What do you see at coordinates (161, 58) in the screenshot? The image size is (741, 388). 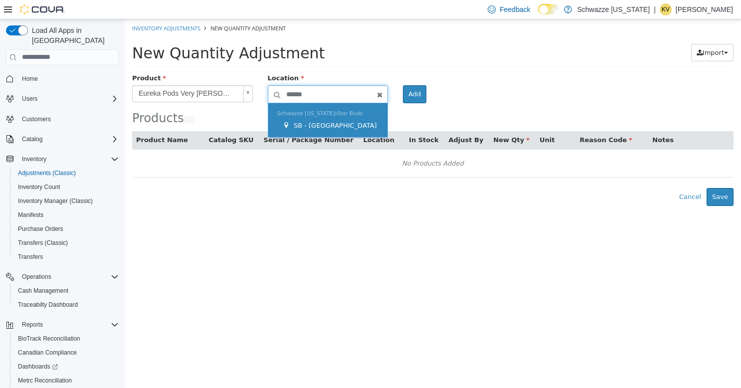 I see `span: Location` at bounding box center [161, 58].